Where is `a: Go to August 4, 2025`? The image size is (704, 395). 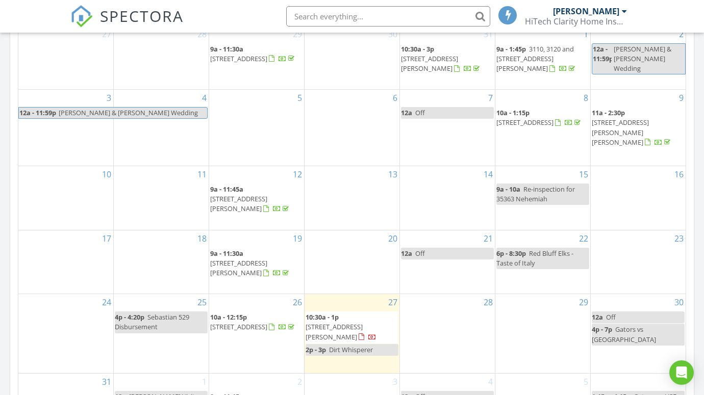
a: Go to August 4, 2025 is located at coordinates (204, 98).